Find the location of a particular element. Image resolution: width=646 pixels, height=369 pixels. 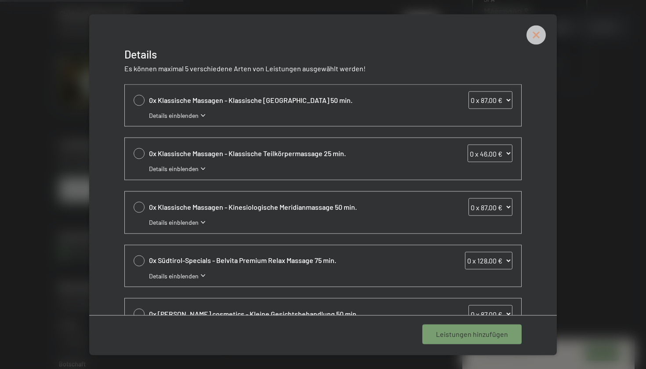

span: 0x Klassische Massagen - Kinesiologische Meridianmassage 50 min. is located at coordinates (285, 206).